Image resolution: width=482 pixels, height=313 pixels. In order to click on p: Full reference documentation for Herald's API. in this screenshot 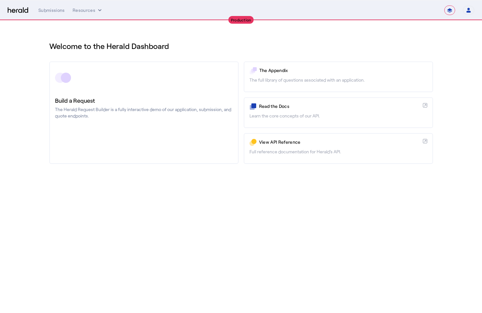, I will do `click(338, 152)`.